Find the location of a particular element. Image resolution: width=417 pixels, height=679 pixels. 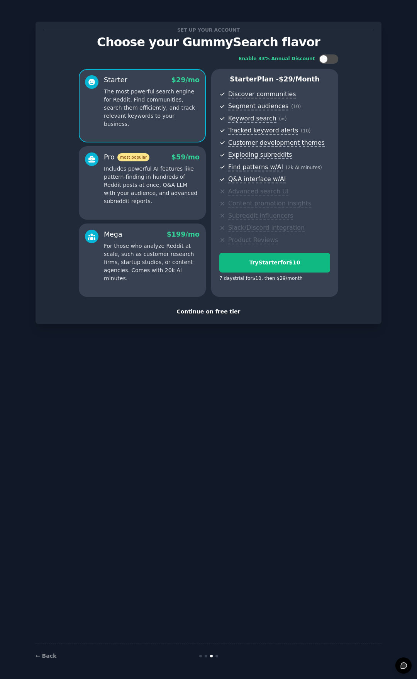

span: Segment audiences is located at coordinates (258, 106).